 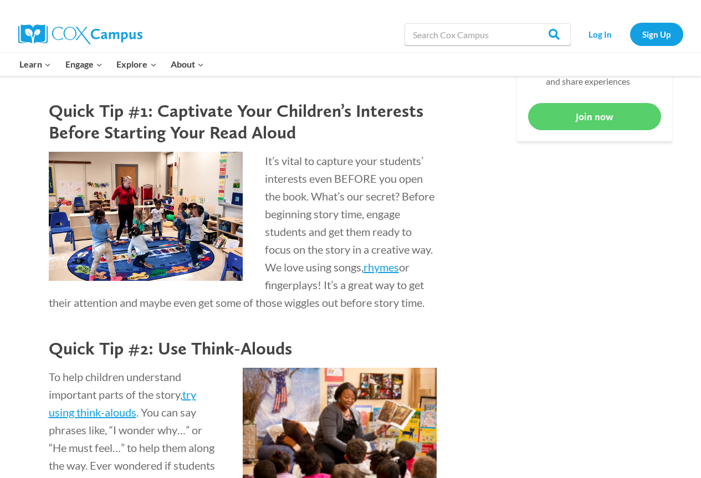 What do you see at coordinates (630, 34) in the screenshot?
I see `nav: Secondary Navigation` at bounding box center [630, 34].